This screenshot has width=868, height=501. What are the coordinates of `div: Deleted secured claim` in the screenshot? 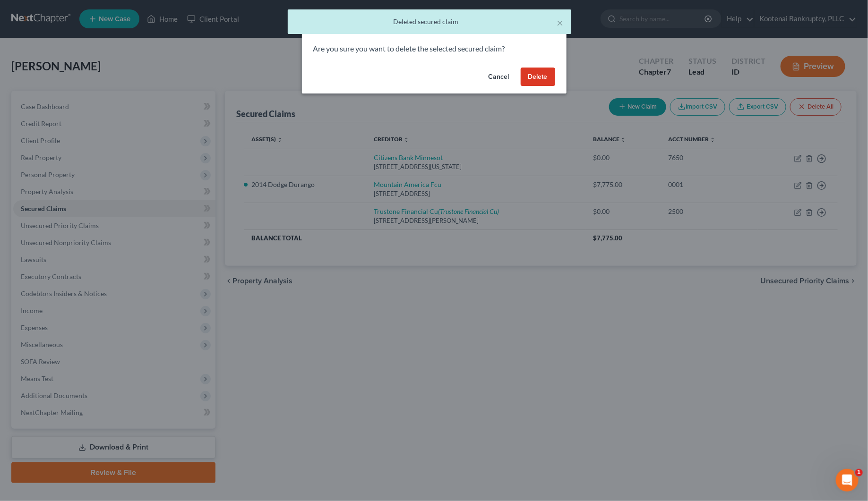 It's located at (430, 22).